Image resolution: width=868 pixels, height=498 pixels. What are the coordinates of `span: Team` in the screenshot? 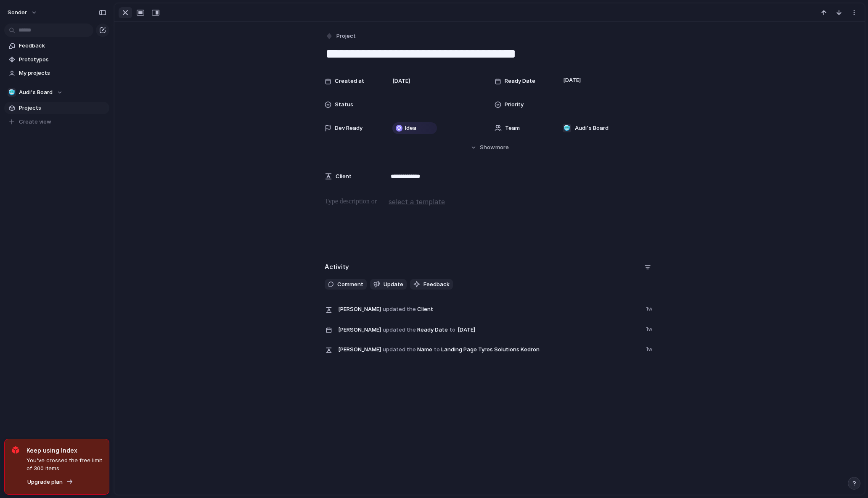 It's located at (512, 128).